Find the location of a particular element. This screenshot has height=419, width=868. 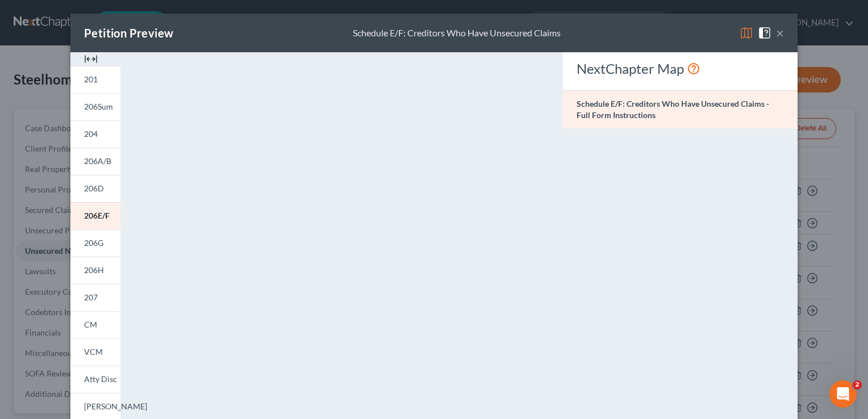

a: 206D is located at coordinates (95, 189).